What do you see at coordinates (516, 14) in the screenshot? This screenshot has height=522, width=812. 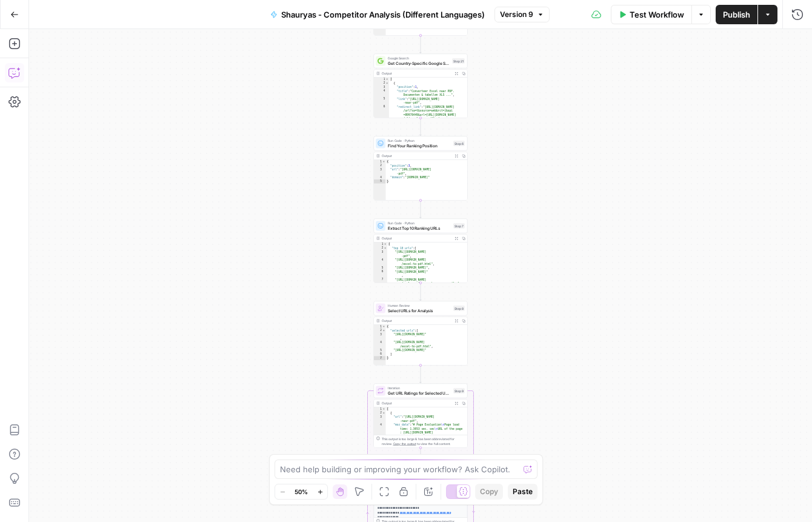 I see `span: Version 9` at bounding box center [516, 14].